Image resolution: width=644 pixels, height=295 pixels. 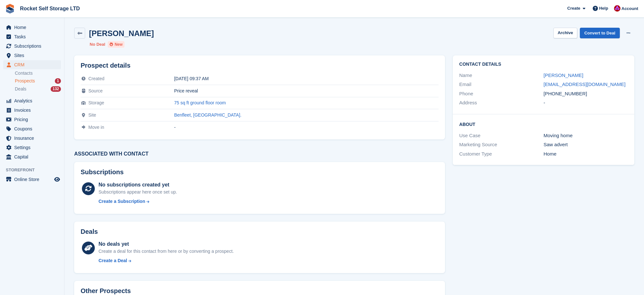 What do you see at coordinates (501, 85) in the screenshot?
I see `div: Email` at bounding box center [501, 85].